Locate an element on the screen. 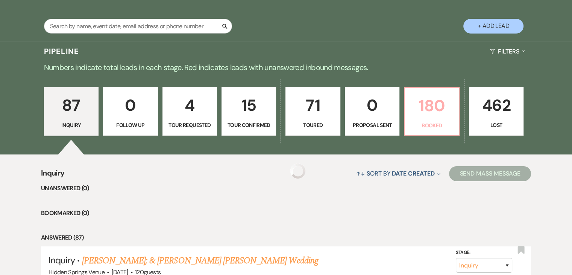  img: loading spinner is located at coordinates (298, 171).